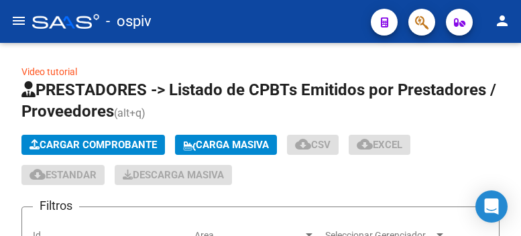 The height and width of the screenshot is (236, 521). I want to click on a: Video tutorial, so click(49, 72).